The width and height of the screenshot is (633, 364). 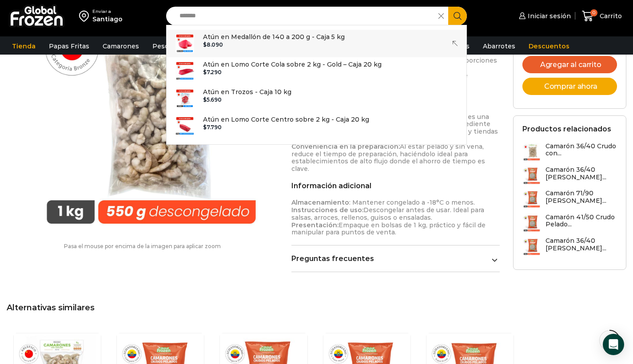 I want to click on a: Papas Fritas, so click(x=69, y=46).